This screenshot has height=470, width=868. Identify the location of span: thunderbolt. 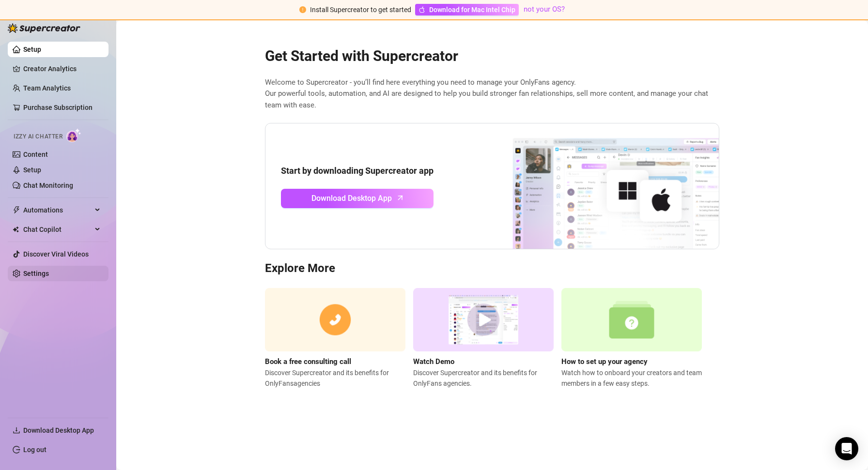
(16, 210).